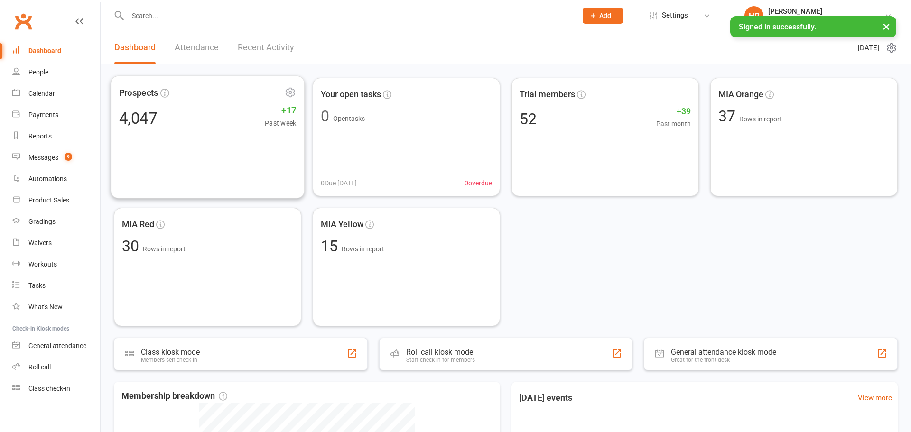 The width and height of the screenshot is (911, 432). Describe the element at coordinates (56, 222) in the screenshot. I see `a: Gradings` at that location.